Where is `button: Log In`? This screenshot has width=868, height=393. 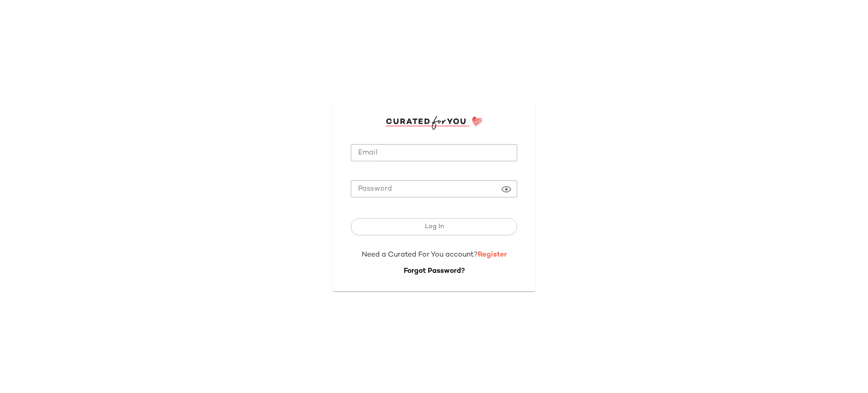
button: Log In is located at coordinates (434, 227).